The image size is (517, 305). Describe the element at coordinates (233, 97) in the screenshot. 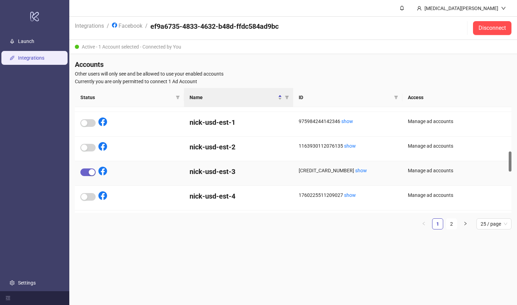

I see `span: Name` at that location.